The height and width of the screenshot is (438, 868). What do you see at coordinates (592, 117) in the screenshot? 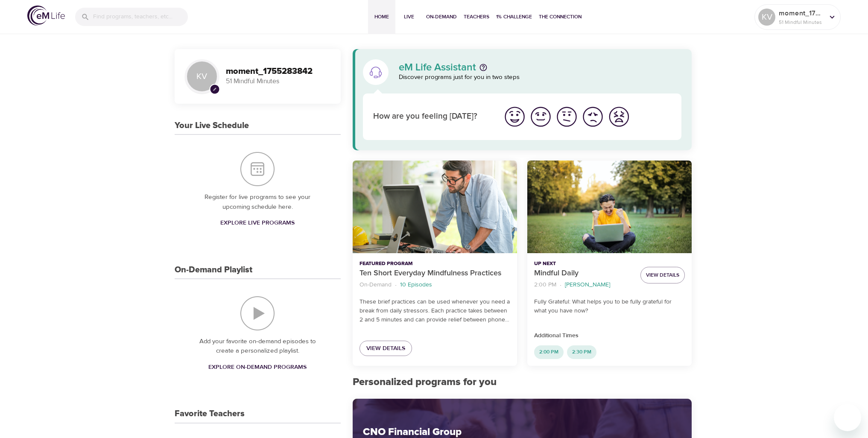
I see `img: bad` at bounding box center [592, 117].